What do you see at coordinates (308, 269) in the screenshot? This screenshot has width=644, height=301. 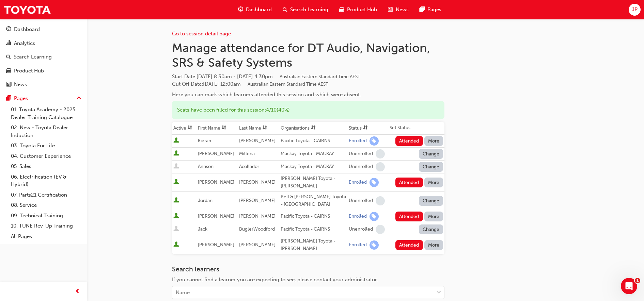 I see `h3: Search learners` at bounding box center [308, 269].